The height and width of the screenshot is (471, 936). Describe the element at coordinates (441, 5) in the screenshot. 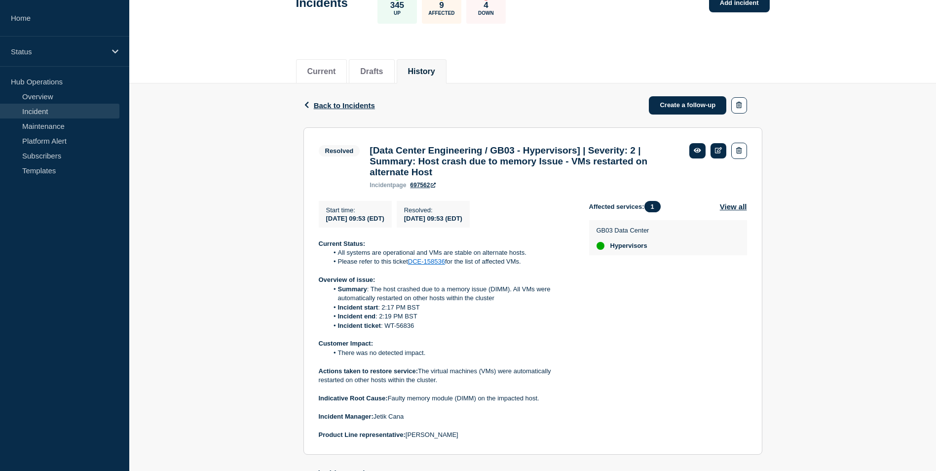

I see `p: 9` at that location.